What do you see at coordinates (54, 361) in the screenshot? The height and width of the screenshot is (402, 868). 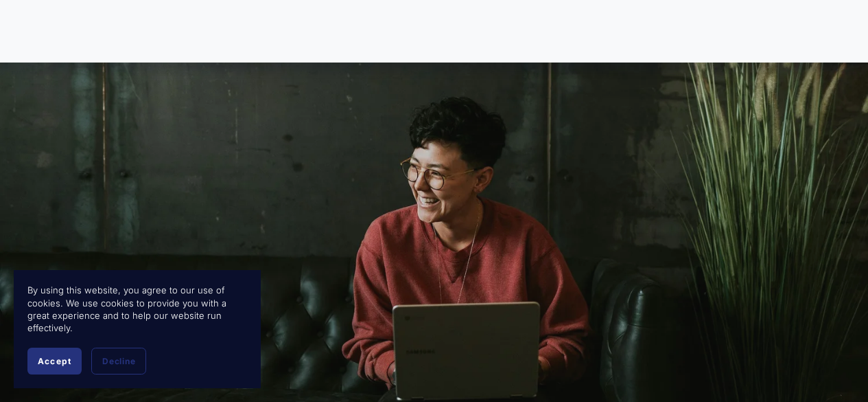 I see `button: Accept` at bounding box center [54, 361].